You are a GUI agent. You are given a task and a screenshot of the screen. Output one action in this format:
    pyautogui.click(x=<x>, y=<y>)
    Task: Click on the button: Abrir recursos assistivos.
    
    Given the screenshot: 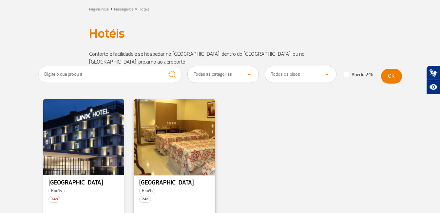 What is the action you would take?
    pyautogui.click(x=433, y=87)
    